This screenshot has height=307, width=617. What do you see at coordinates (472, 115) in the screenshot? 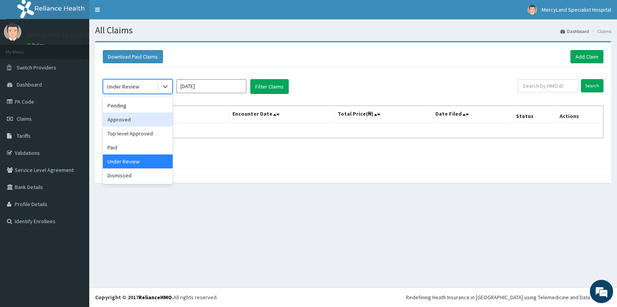
I see `th: Date Filed` at bounding box center [472, 115].